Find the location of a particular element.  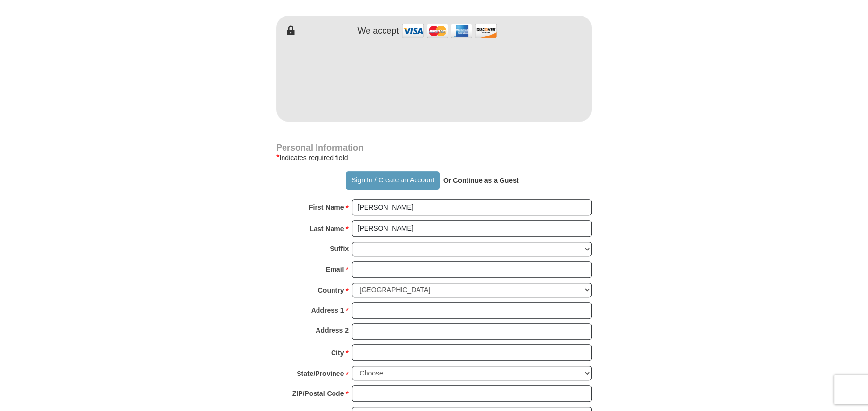

img: credit cards accepted is located at coordinates (449, 31).